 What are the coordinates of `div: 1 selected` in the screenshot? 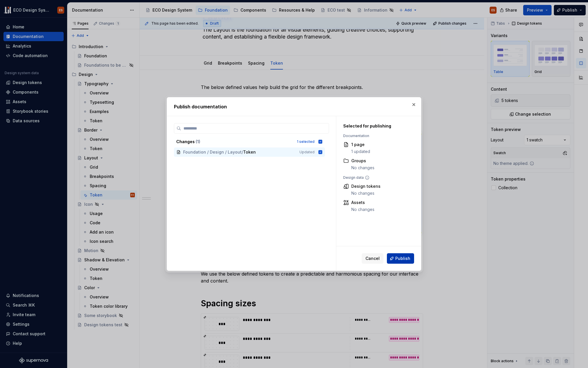 It's located at (306, 142).